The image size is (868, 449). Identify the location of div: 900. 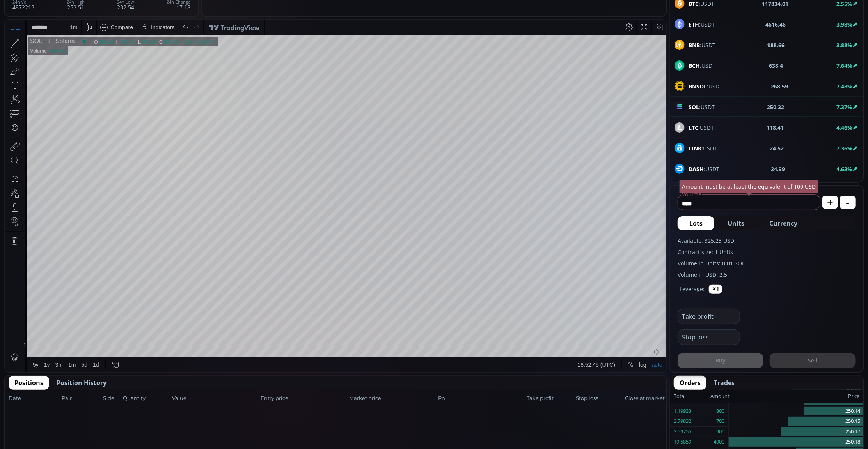
(720, 432).